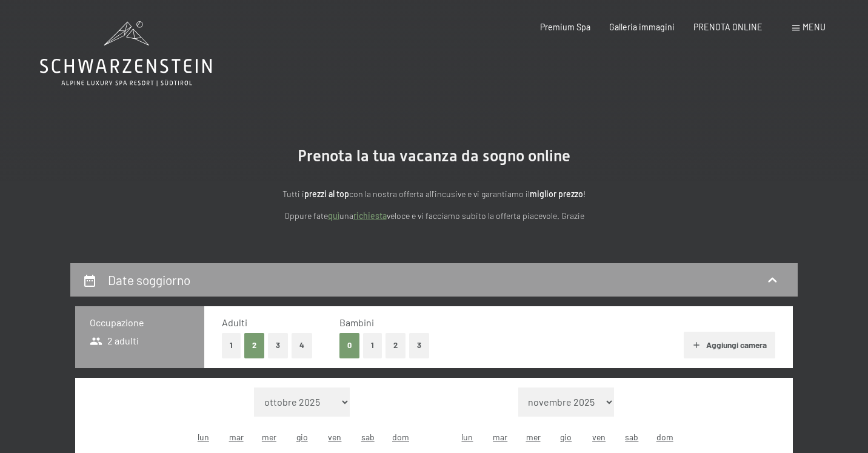 Image resolution: width=868 pixels, height=453 pixels. Describe the element at coordinates (434, 156) in the screenshot. I see `span: Prenota la tua vacanza da sogno online` at that location.